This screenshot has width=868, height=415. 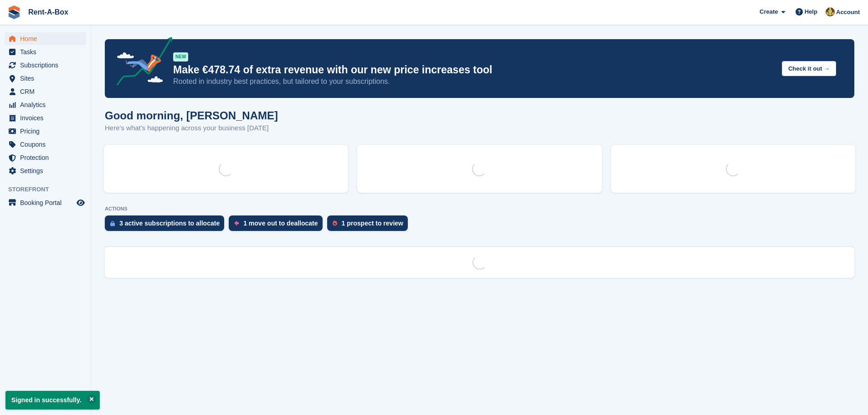 I want to click on div: 1 move out to deallocate, so click(x=280, y=224).